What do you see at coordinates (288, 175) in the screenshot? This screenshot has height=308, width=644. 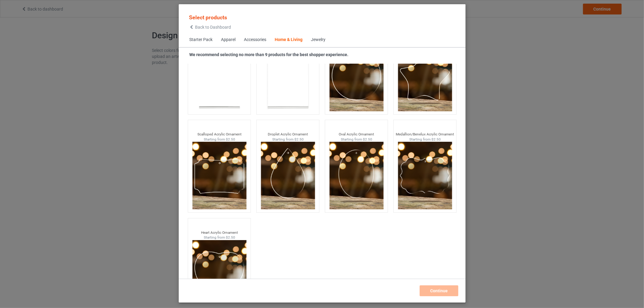 I see `img: drop-thumbnail.png` at bounding box center [288, 175].